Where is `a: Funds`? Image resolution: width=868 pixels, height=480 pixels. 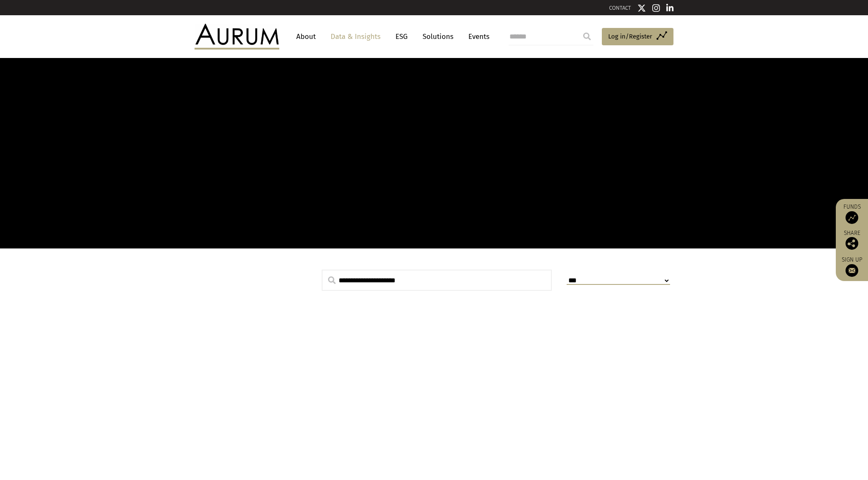
a: Funds is located at coordinates (852, 214).